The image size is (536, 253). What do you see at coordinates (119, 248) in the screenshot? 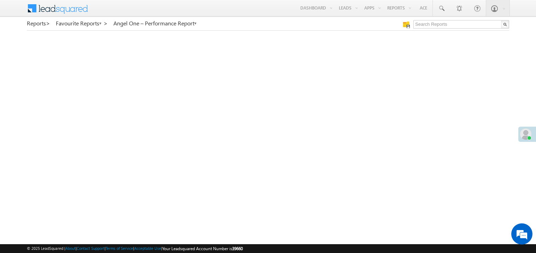
I see `a: Terms of Service` at bounding box center [119, 248].